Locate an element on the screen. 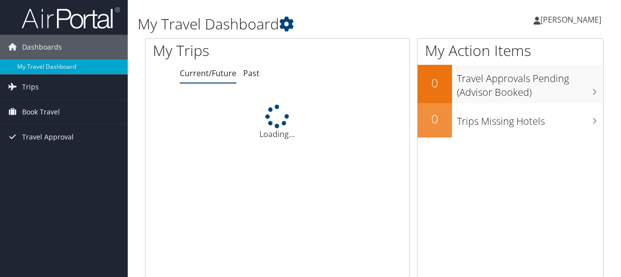 The height and width of the screenshot is (277, 621). h3: Travel Approvals Pending (Advisor Booked) is located at coordinates (530, 83).